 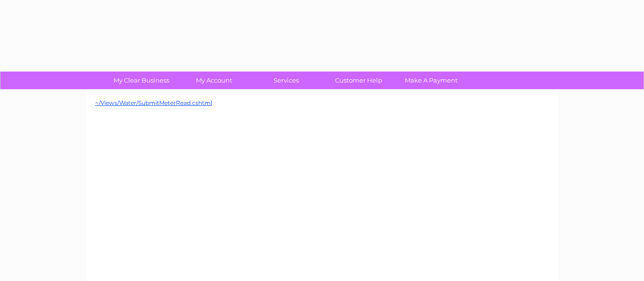 What do you see at coordinates (359, 80) in the screenshot?
I see `a: Customer Help` at bounding box center [359, 80].